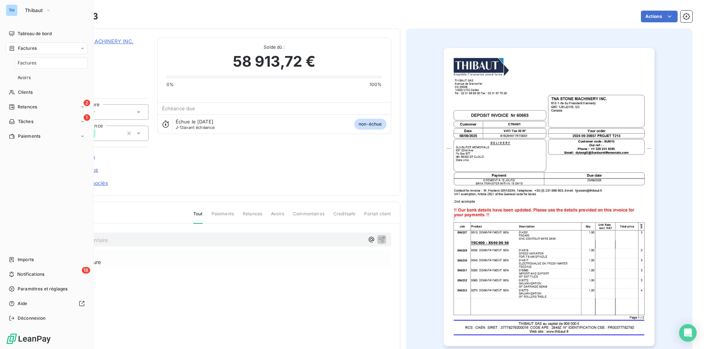  What do you see at coordinates (344, 217) in the screenshot?
I see `span: Creditsafe` at bounding box center [344, 217].